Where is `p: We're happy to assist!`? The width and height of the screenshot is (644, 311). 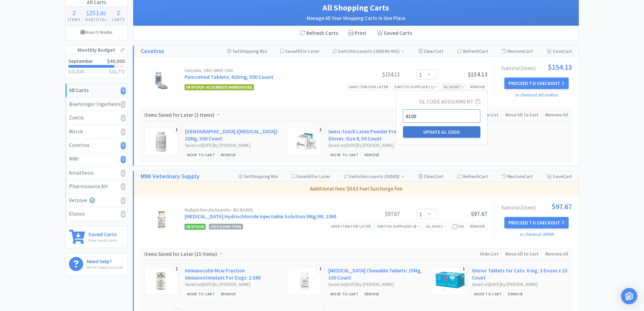 p: We're happy to assist! is located at coordinates (105, 267).